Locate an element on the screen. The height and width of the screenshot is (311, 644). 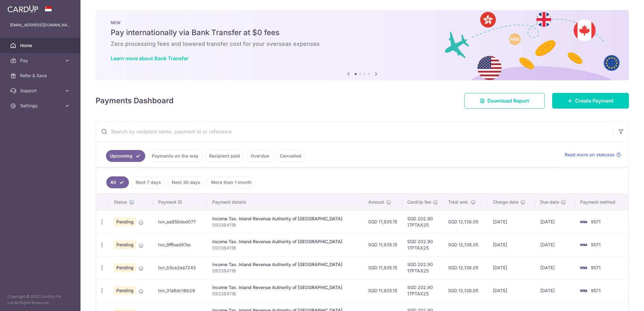
span: Pay is located at coordinates (41, 61).